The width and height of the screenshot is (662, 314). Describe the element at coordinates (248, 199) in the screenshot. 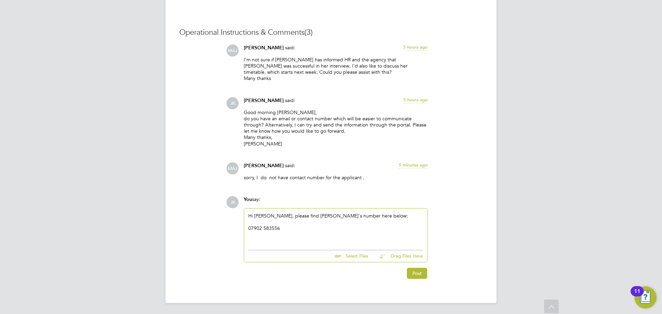

I see `span: You` at that location.